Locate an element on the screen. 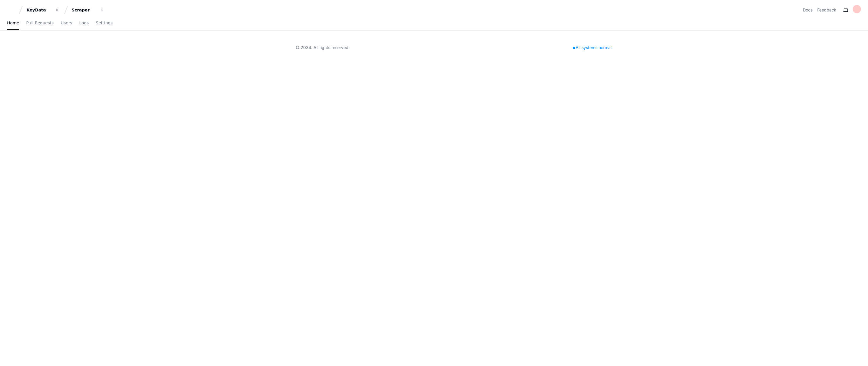 The height and width of the screenshot is (366, 868). span: Settings is located at coordinates (104, 23).